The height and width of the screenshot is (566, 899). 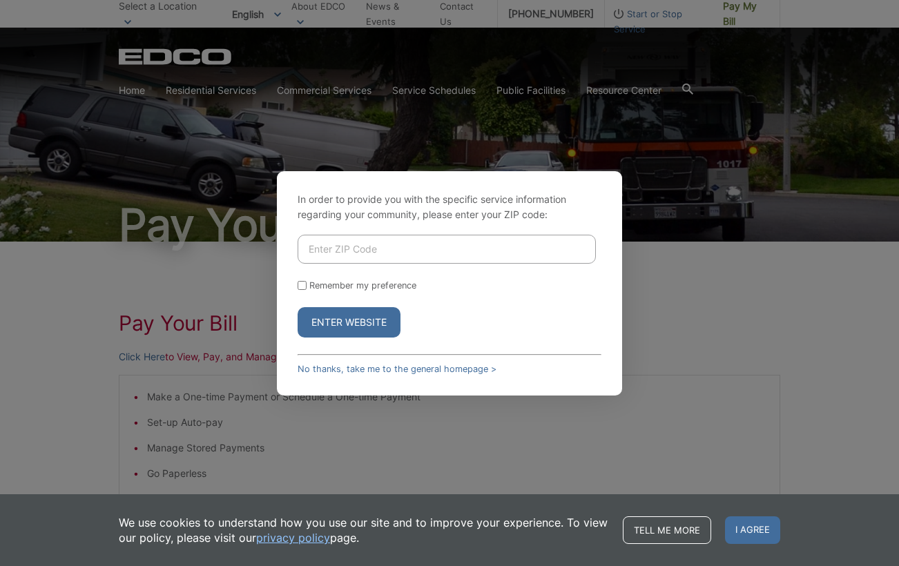 What do you see at coordinates (449, 207) in the screenshot?
I see `p: In order to provide you with the specific service information regarding your community, please en...` at bounding box center [449, 207].